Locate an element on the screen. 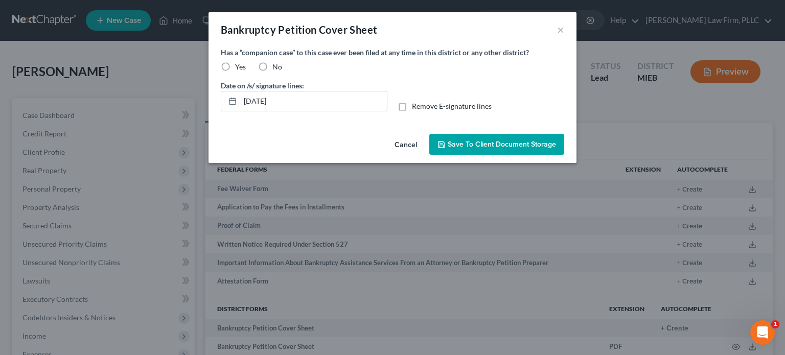 This screenshot has height=355, width=785. span: Yes is located at coordinates (240, 66).